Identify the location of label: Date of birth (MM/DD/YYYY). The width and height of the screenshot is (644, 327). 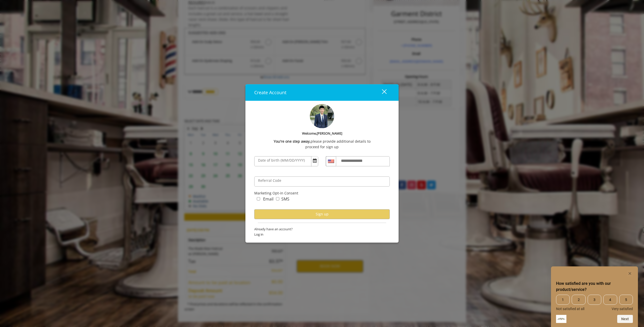
(281, 160).